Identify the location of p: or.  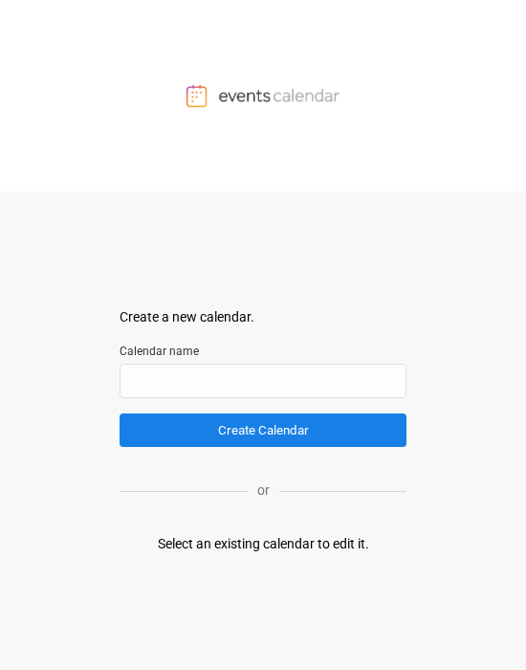
(263, 490).